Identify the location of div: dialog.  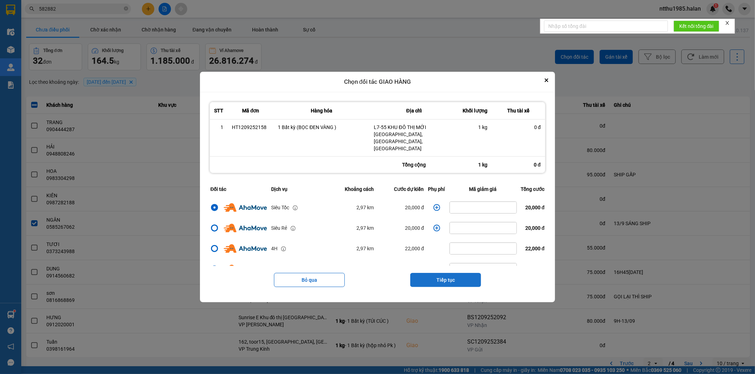
(377, 187).